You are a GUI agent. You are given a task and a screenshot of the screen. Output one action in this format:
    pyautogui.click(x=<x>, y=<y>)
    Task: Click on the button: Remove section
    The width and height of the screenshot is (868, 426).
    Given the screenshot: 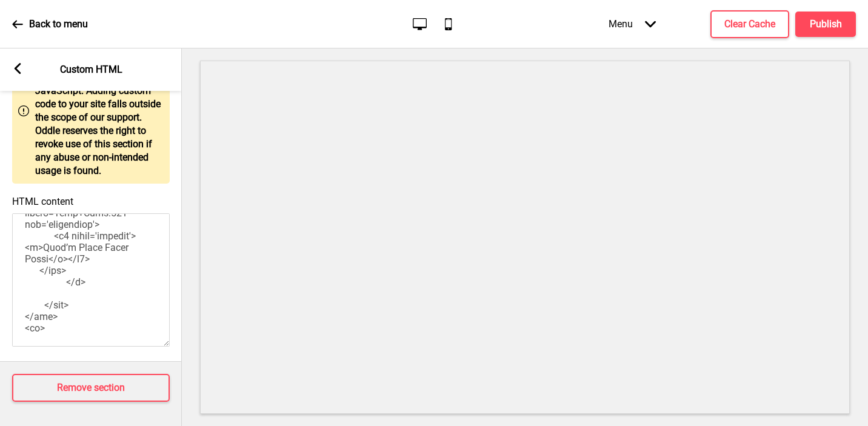 What is the action you would take?
    pyautogui.click(x=91, y=388)
    